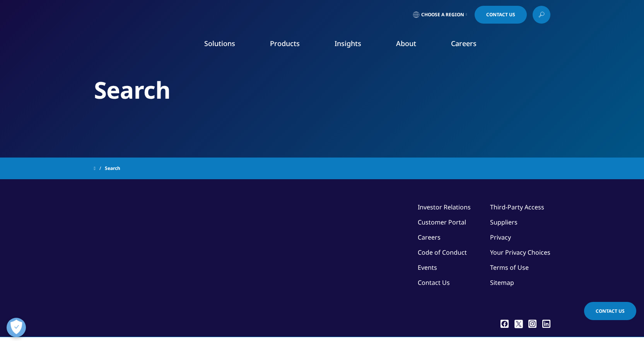 This screenshot has height=341, width=644. Describe the element at coordinates (503, 282) in the screenshot. I see `a: Sitemap` at that location.